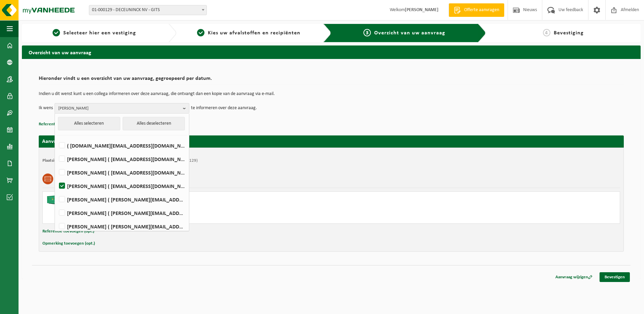  Describe the element at coordinates (94, 33) in the screenshot. I see `a: 1Selecteer hier een vestiging` at that location.